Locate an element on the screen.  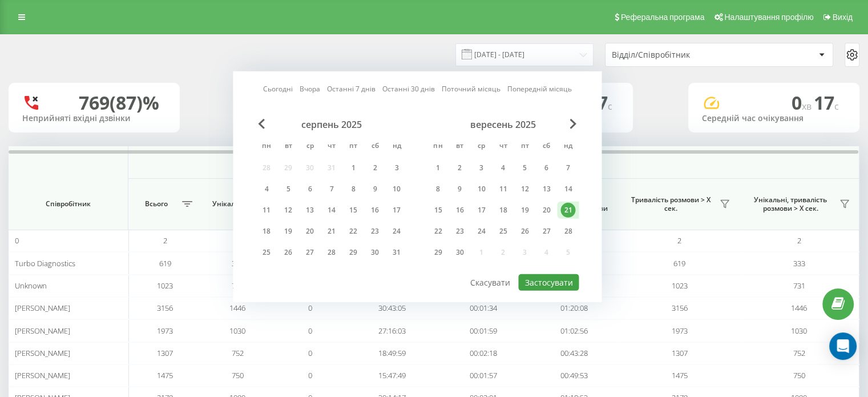
td: 00:01:59 is located at coordinates (483, 330).